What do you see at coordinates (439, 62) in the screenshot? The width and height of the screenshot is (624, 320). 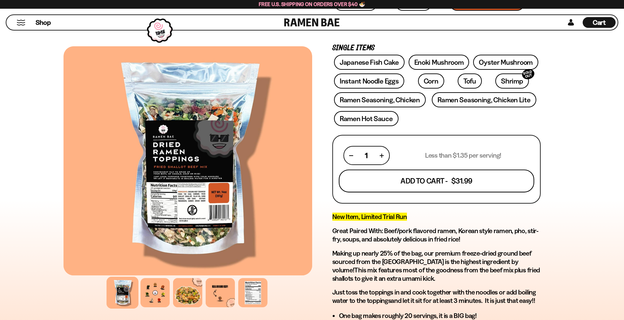 I see `a: Enoki Mushroom` at bounding box center [439, 62].